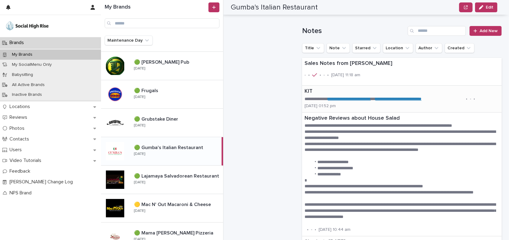 The height and width of the screenshot is (240, 509). Describe the element at coordinates (22, 193) in the screenshot. I see `p: NPS Brand` at that location.